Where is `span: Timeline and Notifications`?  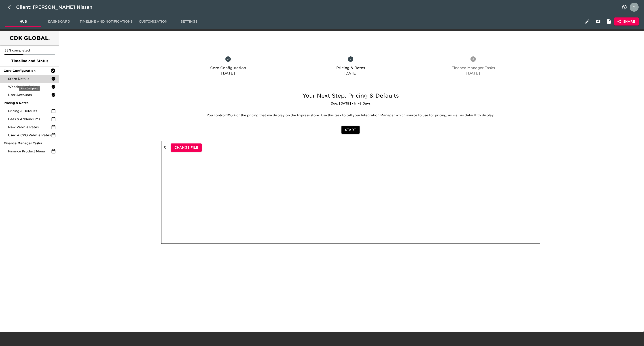
span: Timeline and Notifications is located at coordinates (106, 22).